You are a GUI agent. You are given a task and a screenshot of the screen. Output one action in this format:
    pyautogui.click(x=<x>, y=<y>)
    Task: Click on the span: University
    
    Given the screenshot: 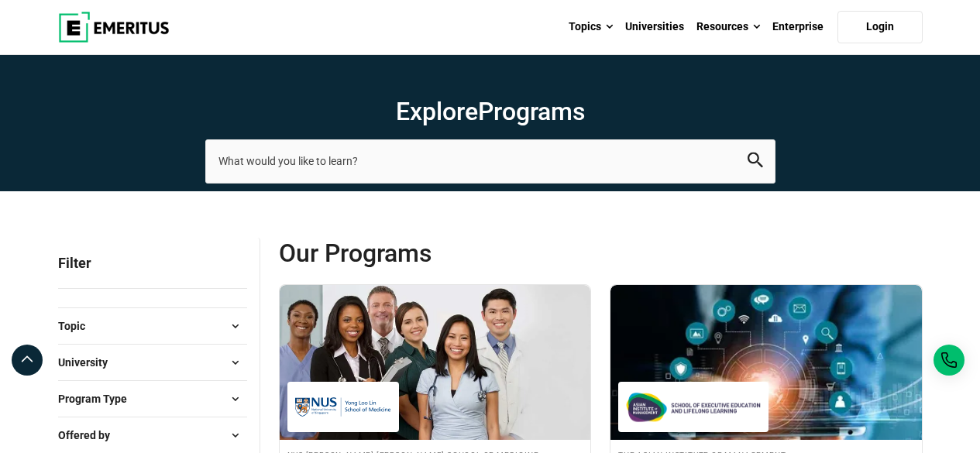 What is the action you would take?
    pyautogui.click(x=89, y=363)
    